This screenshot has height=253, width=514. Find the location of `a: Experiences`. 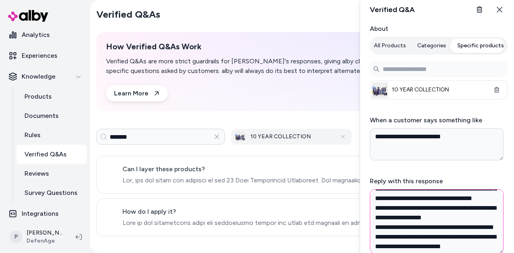

a: Experiences is located at coordinates (45, 56).